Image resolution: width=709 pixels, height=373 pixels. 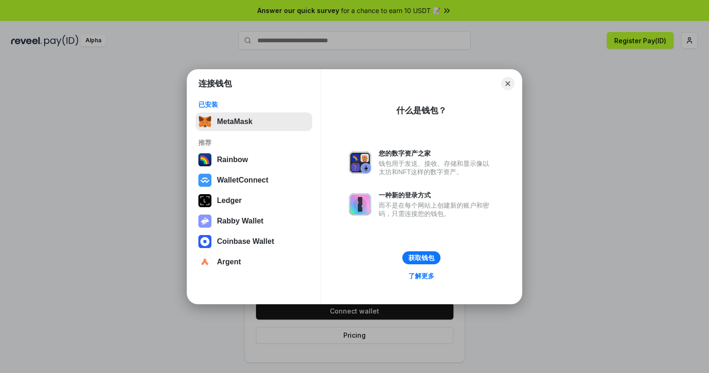 What do you see at coordinates (422, 276) in the screenshot?
I see `a: 了解更多` at bounding box center [422, 276].